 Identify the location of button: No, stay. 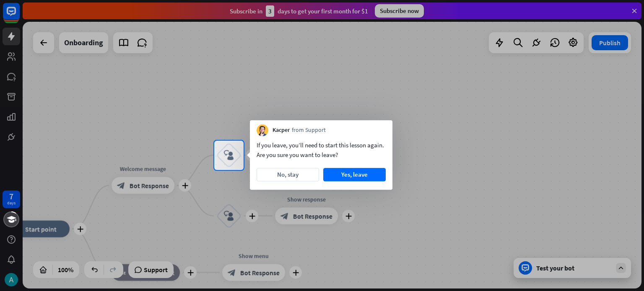
(287, 175).